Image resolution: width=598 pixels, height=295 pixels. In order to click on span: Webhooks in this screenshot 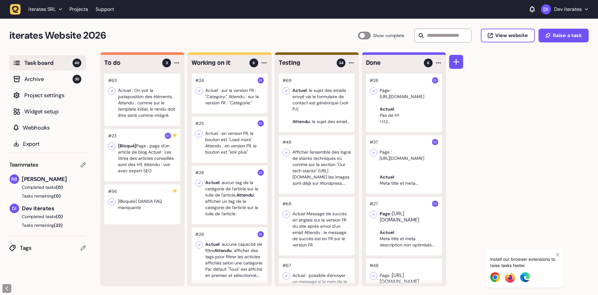, I will do `click(52, 128)`.